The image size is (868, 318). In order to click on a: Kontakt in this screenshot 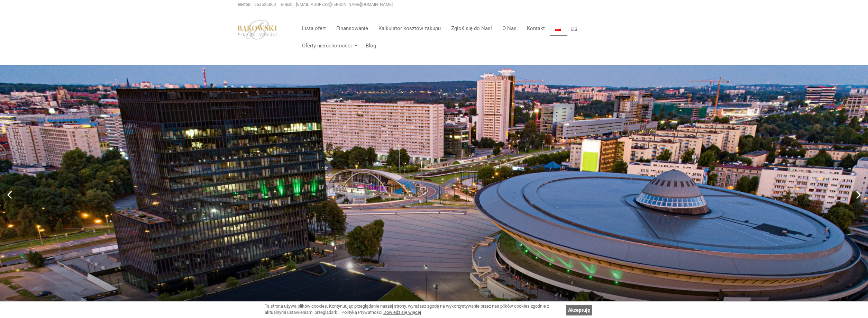, I will do `click(536, 29)`.